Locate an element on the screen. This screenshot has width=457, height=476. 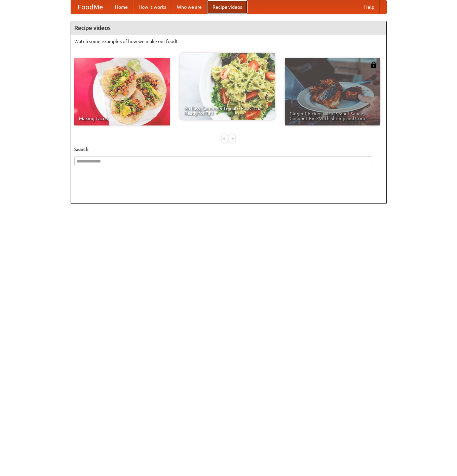
a: Help is located at coordinates (369, 7).